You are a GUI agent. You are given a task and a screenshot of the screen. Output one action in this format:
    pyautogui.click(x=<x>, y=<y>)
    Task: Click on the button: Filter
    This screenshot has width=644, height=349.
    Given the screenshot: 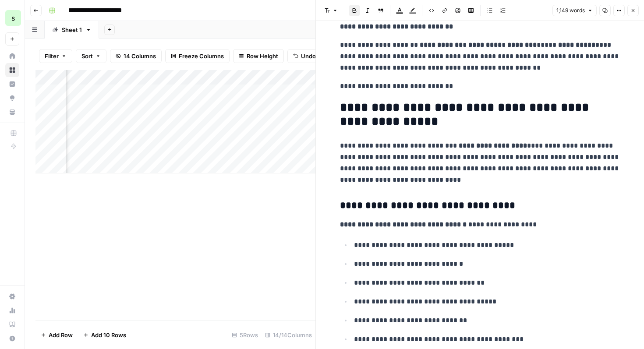 What is the action you would take?
    pyautogui.click(x=55, y=56)
    